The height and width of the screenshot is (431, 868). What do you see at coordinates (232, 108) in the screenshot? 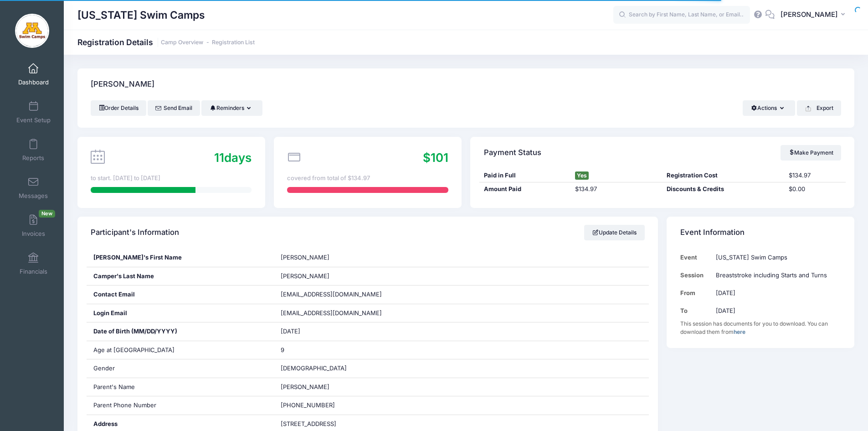
I see `button: Reminders` at bounding box center [232, 108].